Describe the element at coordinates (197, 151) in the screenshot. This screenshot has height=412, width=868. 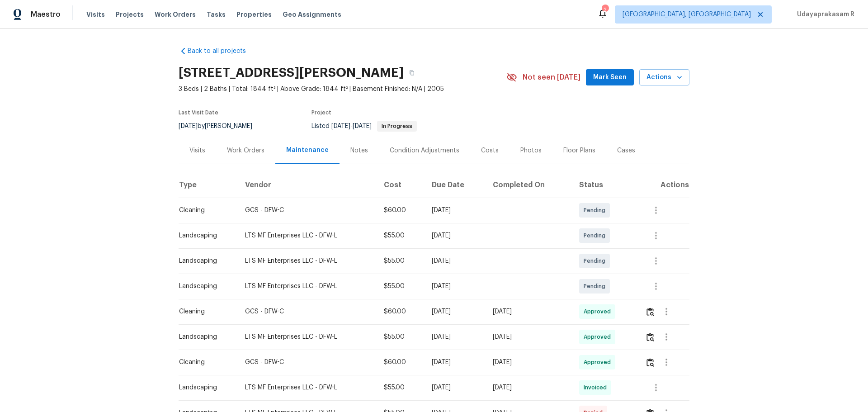
I see `div: Visits` at that location.